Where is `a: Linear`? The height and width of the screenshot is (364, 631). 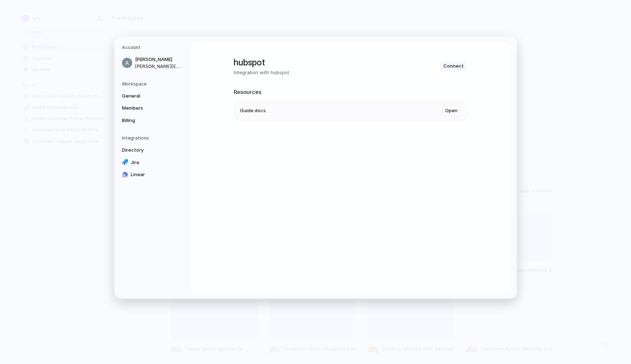
a: Linear is located at coordinates (152, 174).